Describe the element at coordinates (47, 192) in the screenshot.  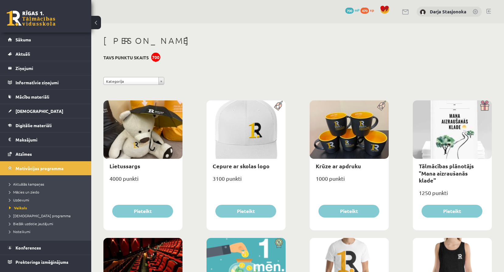
I see `a: Mācies un ziedo` at that location.